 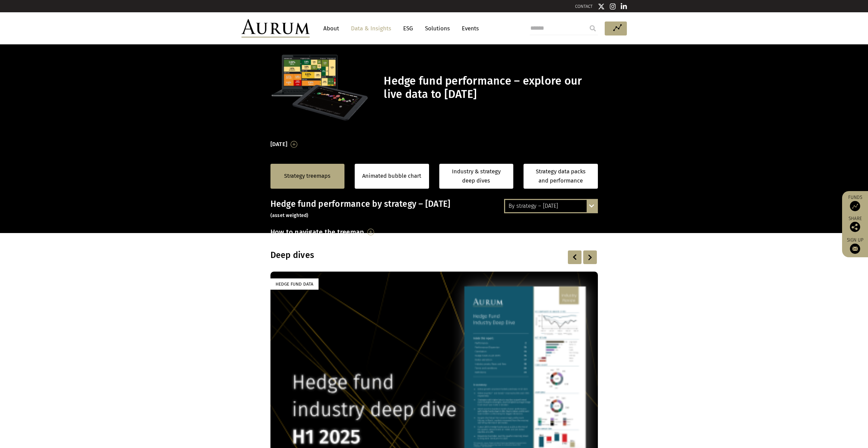 I want to click on a: Animated bubble chart, so click(x=391, y=176).